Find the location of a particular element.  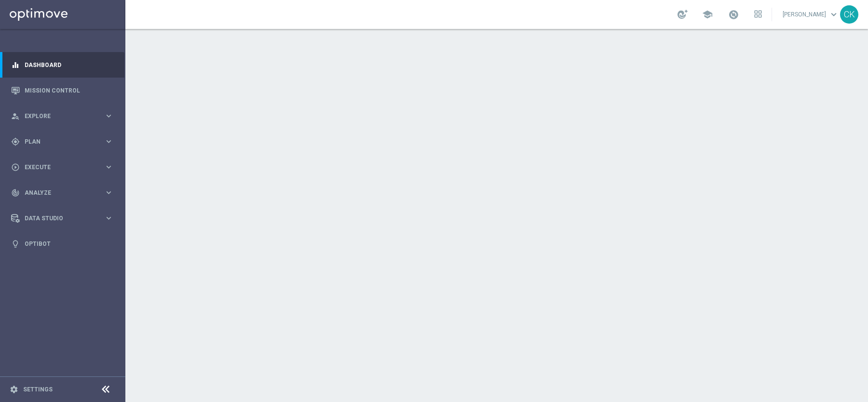

div: Data Studio keyboard_arrow_right is located at coordinates (62, 219).